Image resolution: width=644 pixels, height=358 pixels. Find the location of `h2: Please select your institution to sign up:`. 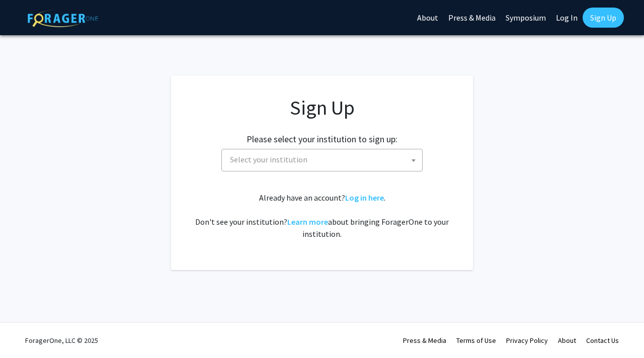

h2: Please select your institution to sign up: is located at coordinates (322, 139).